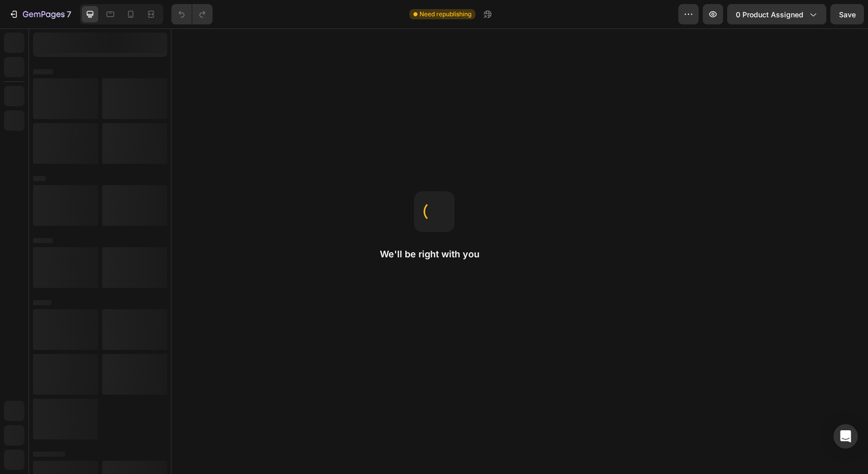 This screenshot has width=868, height=474. Describe the element at coordinates (192, 14) in the screenshot. I see `div: Undo/Redo` at that location.